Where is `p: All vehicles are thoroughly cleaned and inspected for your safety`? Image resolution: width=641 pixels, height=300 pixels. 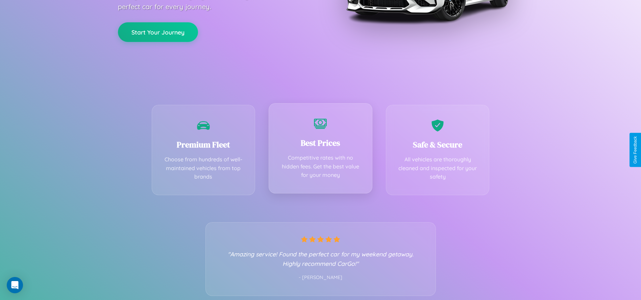
p: All vehicles are thoroughly cleaned and inspected for your safety is located at coordinates (437, 168).